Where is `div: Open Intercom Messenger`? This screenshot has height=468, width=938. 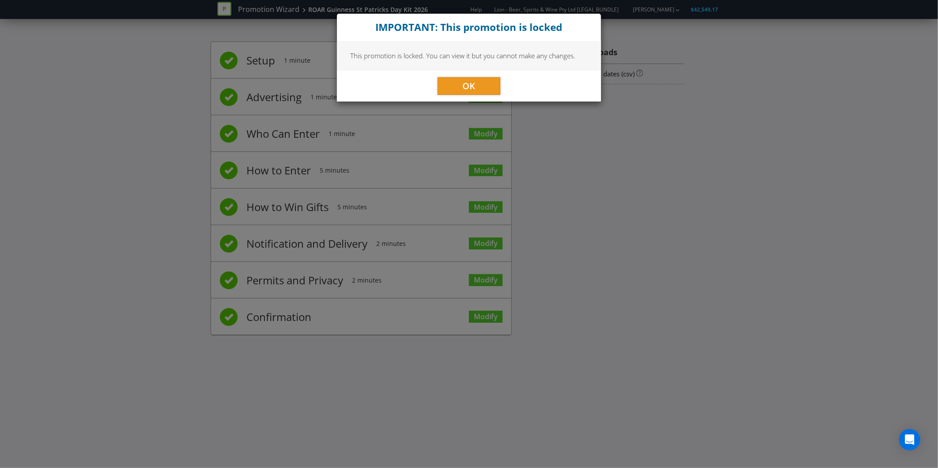
div: Open Intercom Messenger is located at coordinates (910, 440).